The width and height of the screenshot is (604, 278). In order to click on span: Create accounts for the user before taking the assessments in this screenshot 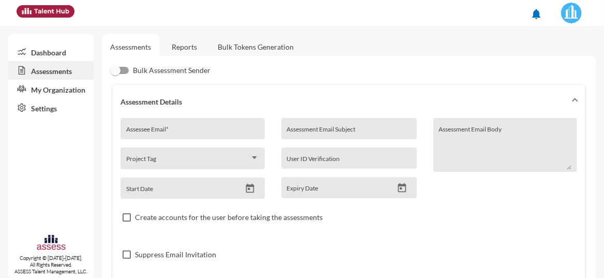, I will do `click(228, 217)`.